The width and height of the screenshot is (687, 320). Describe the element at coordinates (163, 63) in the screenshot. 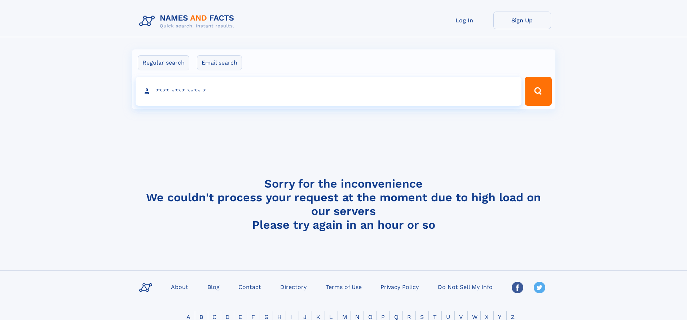

I see `label: Regular search` at that location.